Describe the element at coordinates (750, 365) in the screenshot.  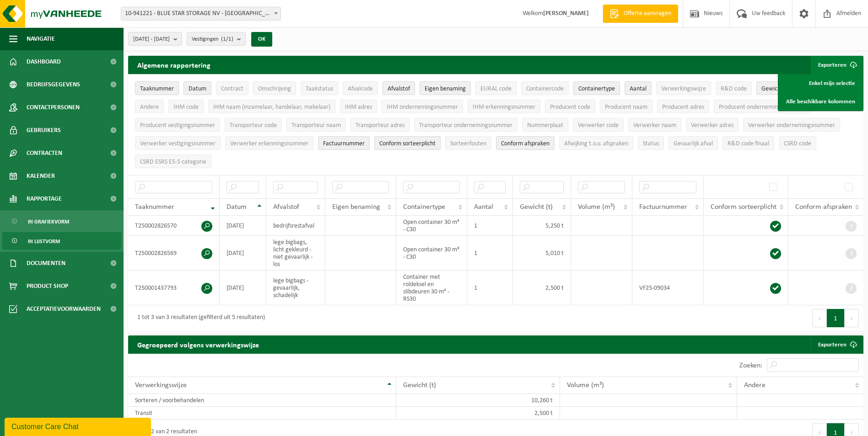
I see `label: Zoeken:` at that location.